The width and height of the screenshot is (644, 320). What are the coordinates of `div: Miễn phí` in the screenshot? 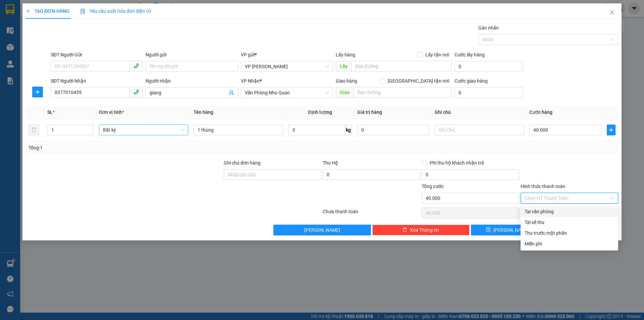 It's located at (569, 244).